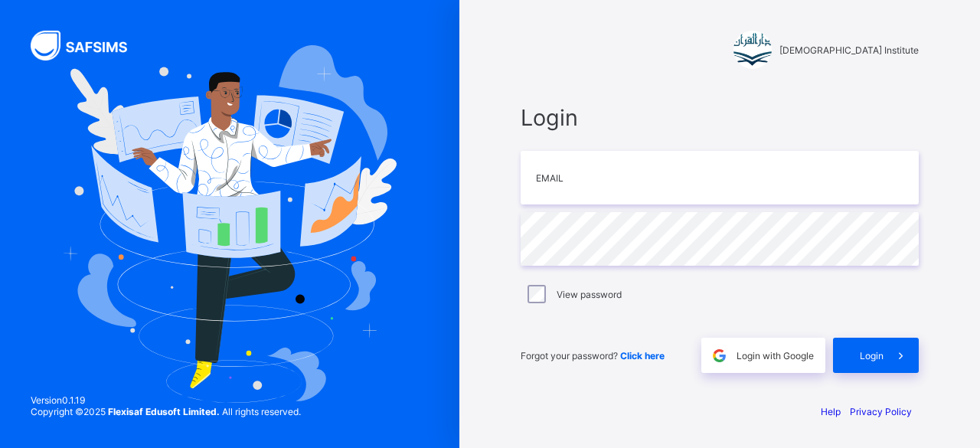  I want to click on span: Click here, so click(642, 356).